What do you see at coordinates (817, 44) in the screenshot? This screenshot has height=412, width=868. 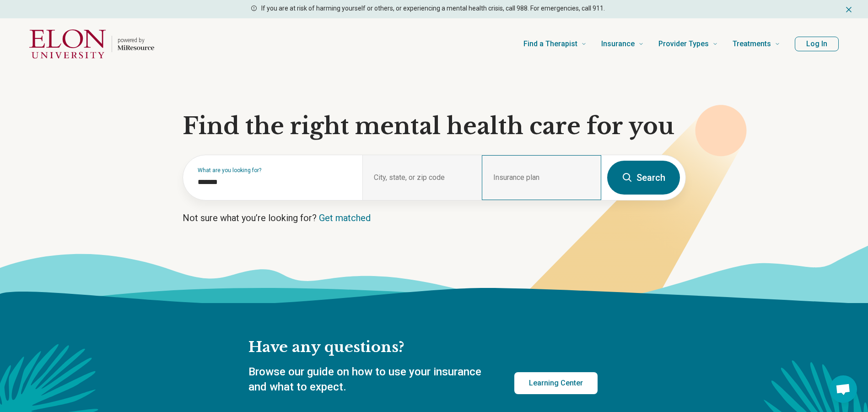 I see `button: Log In` at bounding box center [817, 44].